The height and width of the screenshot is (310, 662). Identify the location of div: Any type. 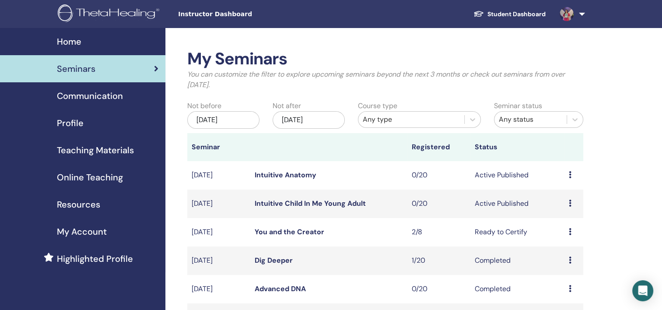
(411, 119).